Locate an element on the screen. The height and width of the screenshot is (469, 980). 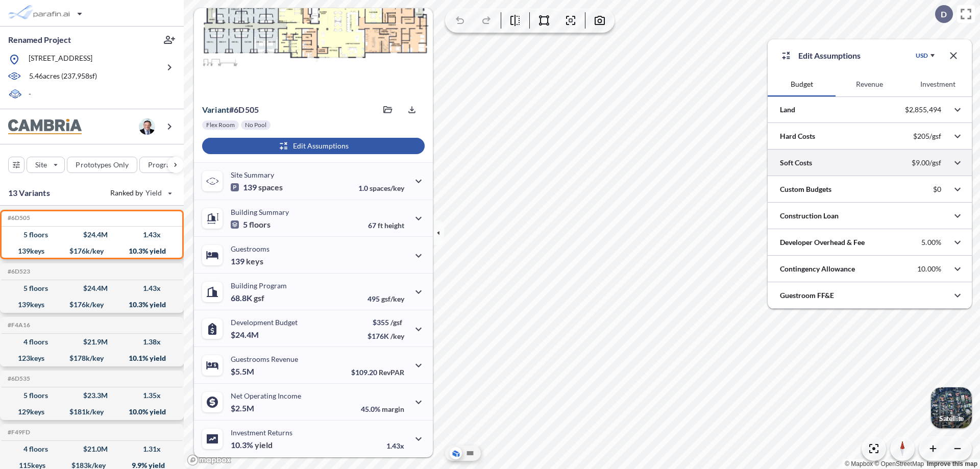
p: 1.43x is located at coordinates (395, 445).